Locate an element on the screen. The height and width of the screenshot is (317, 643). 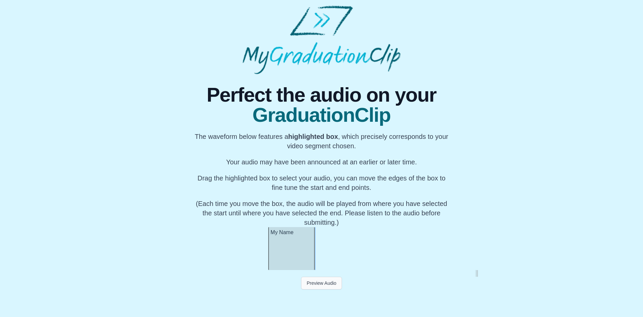
p: The waveform below features a , which precisely corresponds to your video segment chosen. is located at coordinates (322, 141).